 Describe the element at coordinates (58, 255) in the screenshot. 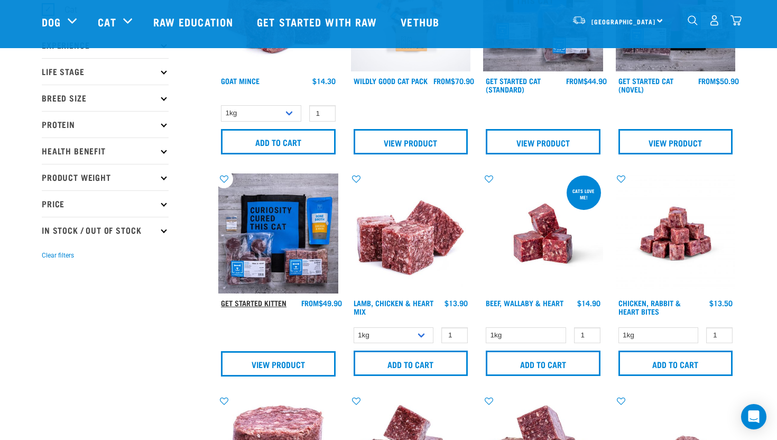

I see `button: Clear filters` at that location.